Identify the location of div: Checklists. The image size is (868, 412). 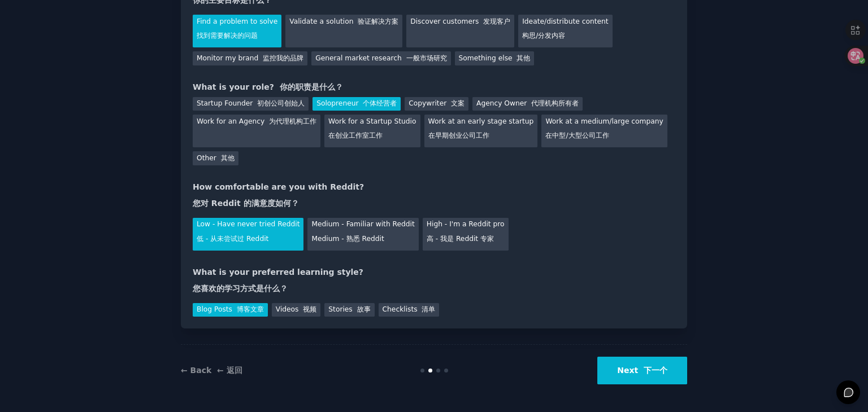
(409, 310).